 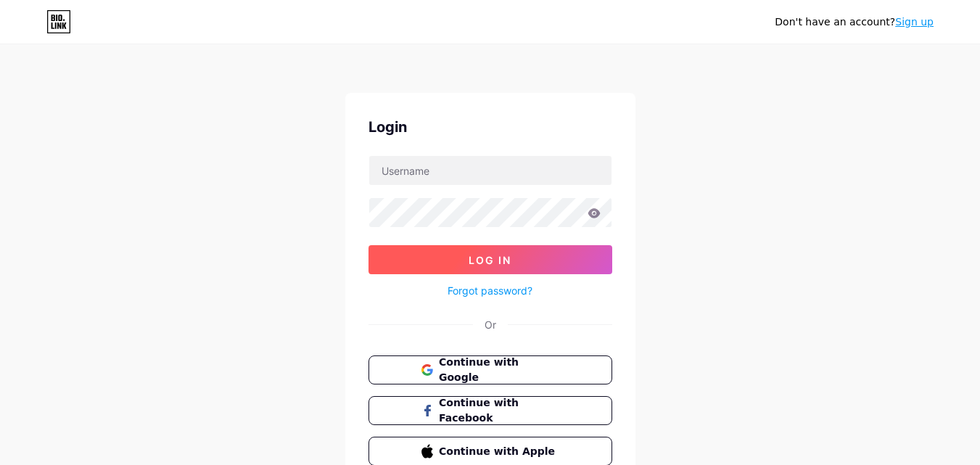 I want to click on a: Sign up, so click(x=913, y=22).